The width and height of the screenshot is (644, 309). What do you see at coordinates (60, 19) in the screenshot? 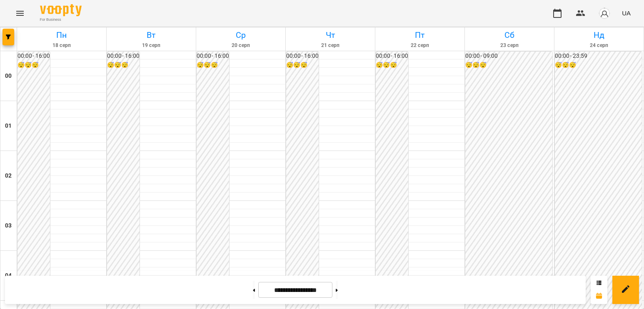
I see `span: For Business` at bounding box center [60, 19].